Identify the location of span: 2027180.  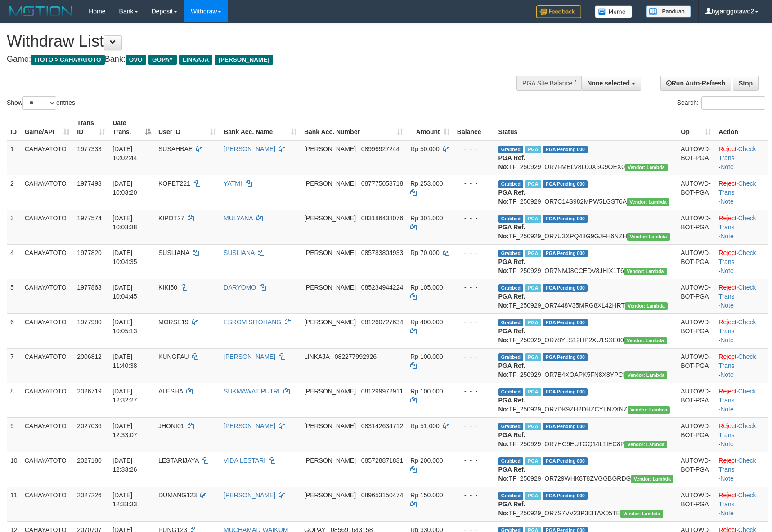
(89, 460).